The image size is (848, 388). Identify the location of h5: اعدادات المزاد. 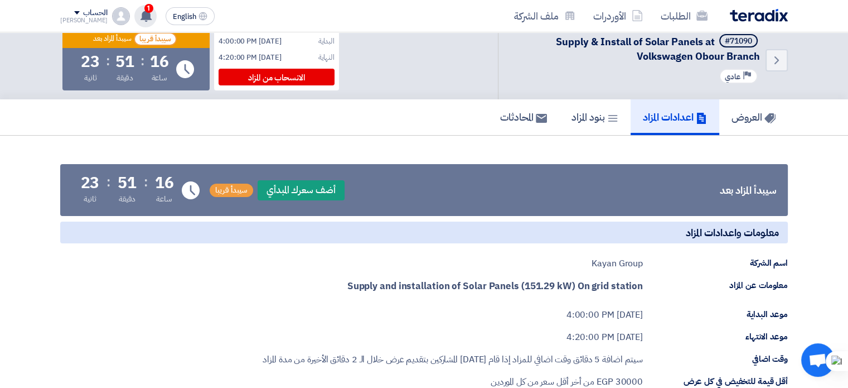
(675, 117).